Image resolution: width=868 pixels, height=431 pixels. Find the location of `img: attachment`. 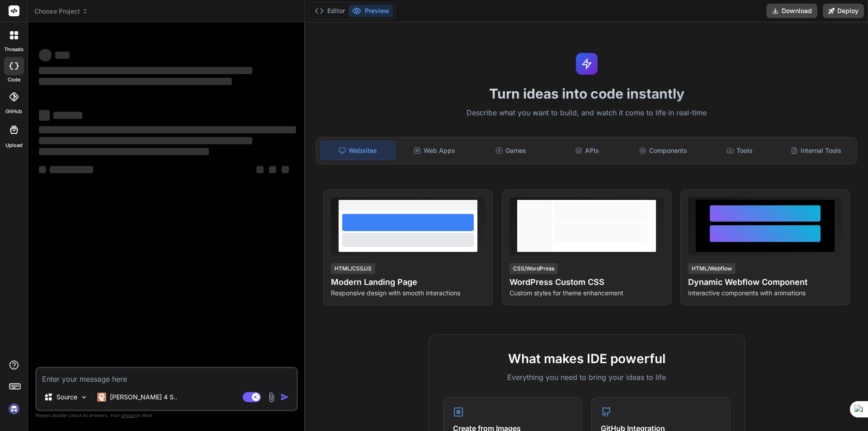

img: attachment is located at coordinates (271, 397).